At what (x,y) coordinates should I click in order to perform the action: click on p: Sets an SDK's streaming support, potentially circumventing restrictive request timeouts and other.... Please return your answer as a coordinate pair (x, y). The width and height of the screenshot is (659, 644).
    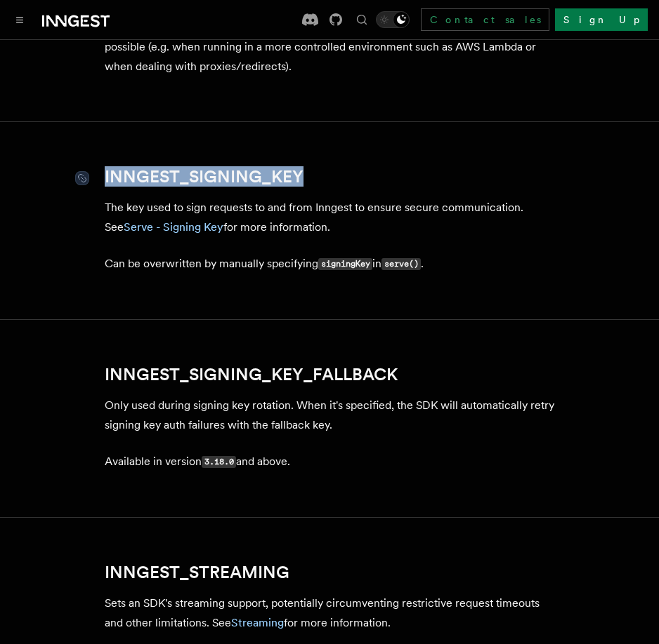
    Looking at the image, I should click on (330, 613).